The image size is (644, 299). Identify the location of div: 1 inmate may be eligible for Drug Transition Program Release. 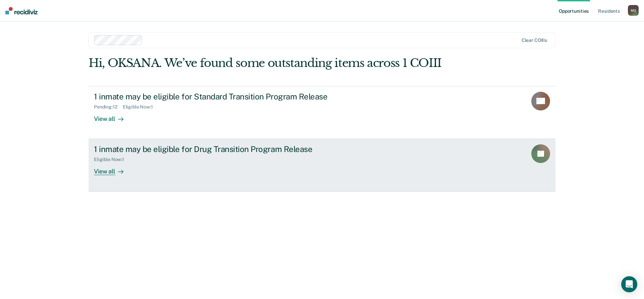
(211, 149).